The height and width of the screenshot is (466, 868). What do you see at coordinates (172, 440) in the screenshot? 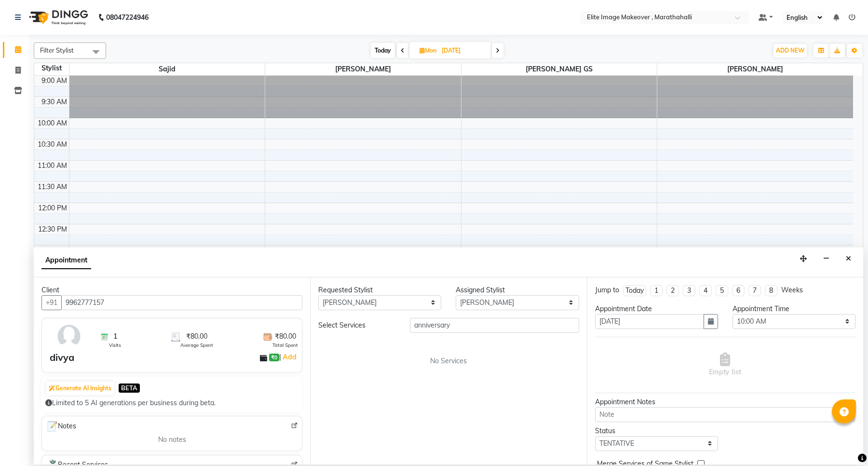
I see `span: No notes` at bounding box center [172, 440].